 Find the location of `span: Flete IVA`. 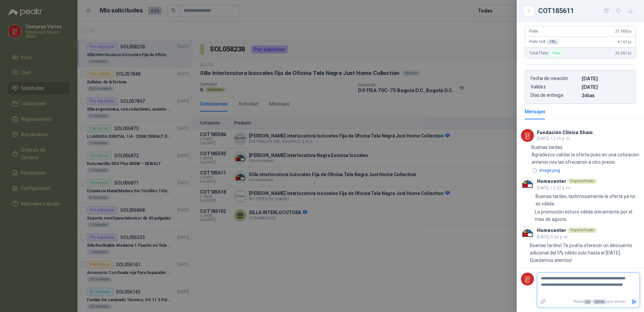

span: Flete IVA is located at coordinates (543, 42).